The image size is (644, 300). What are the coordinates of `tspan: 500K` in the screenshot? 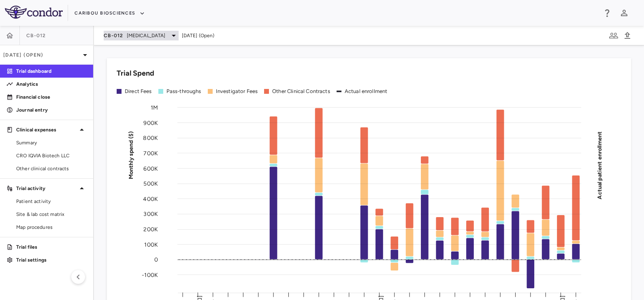 It's located at (150, 184).